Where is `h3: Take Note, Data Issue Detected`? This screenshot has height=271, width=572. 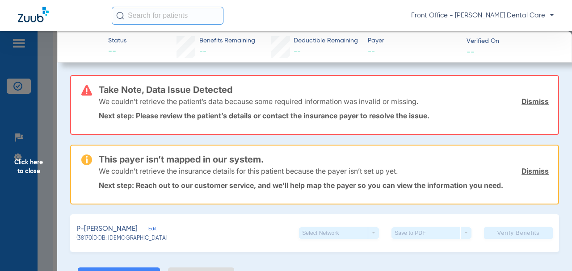 h3: Take Note, Data Issue Detected is located at coordinates (324, 90).